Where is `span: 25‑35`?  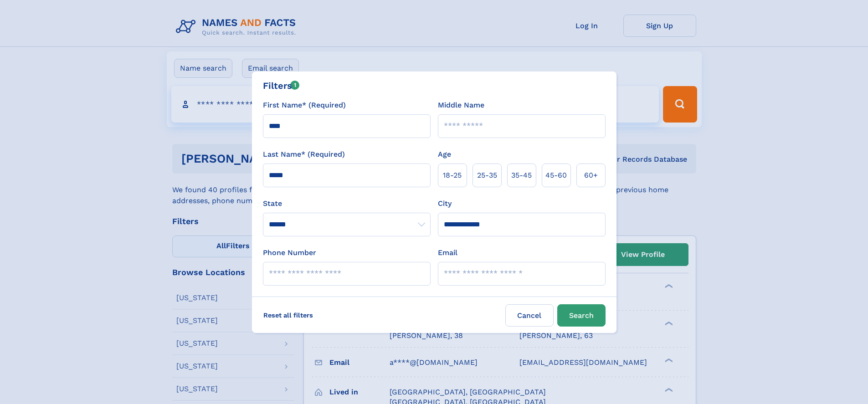
span: 25‑35 is located at coordinates (487, 175).